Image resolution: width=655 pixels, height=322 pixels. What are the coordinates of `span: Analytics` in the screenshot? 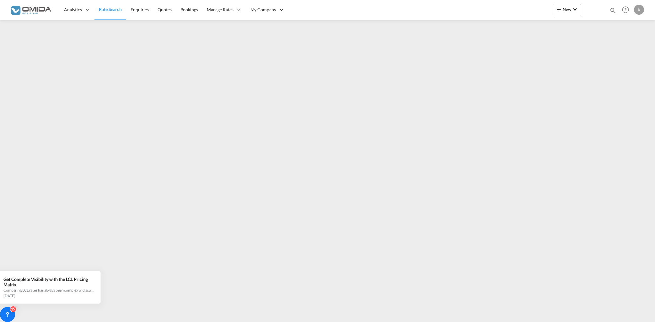 It's located at (73, 10).